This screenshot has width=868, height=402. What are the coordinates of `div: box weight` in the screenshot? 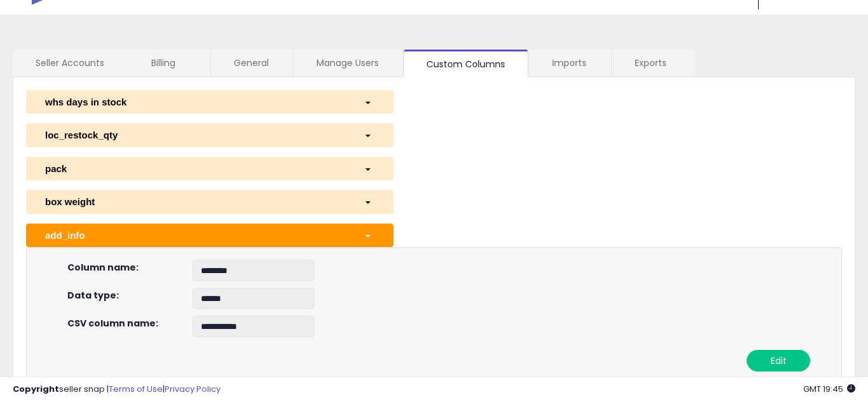 It's located at (195, 201).